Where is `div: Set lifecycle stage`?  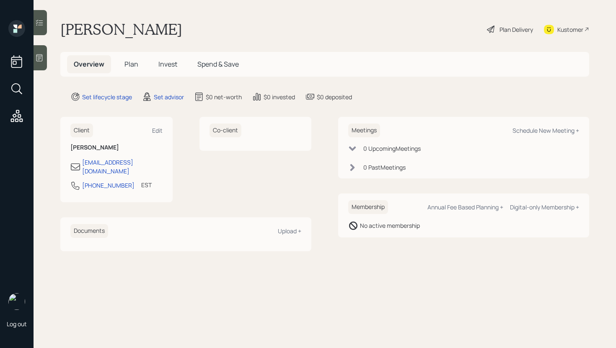 div: Set lifecycle stage is located at coordinates (107, 97).